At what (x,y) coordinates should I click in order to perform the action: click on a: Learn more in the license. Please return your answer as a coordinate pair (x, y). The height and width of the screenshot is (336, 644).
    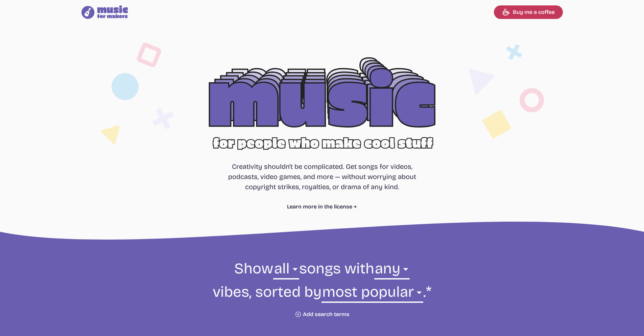
    Looking at the image, I should click on (322, 207).